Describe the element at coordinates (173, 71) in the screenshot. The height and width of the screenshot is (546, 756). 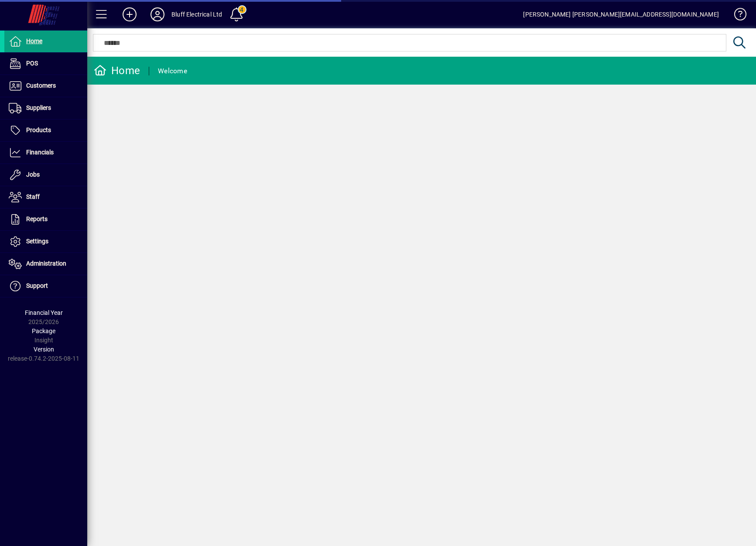
I see `div: Welcome` at that location.